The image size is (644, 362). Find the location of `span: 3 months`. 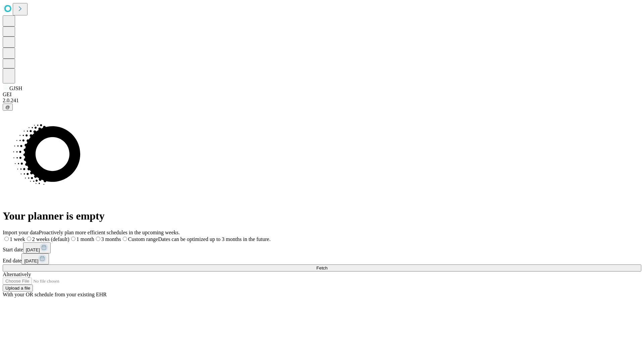

span: 3 months is located at coordinates (111, 239).